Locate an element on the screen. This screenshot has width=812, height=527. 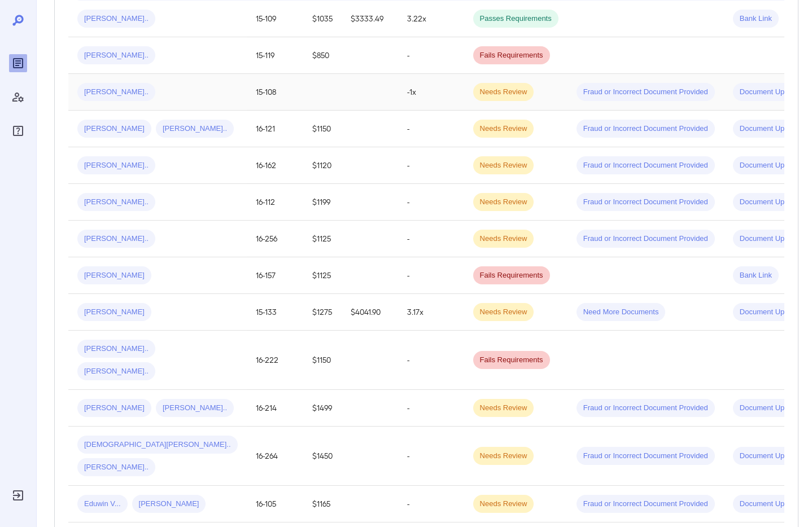
td: $1120 is located at coordinates (323, 166).